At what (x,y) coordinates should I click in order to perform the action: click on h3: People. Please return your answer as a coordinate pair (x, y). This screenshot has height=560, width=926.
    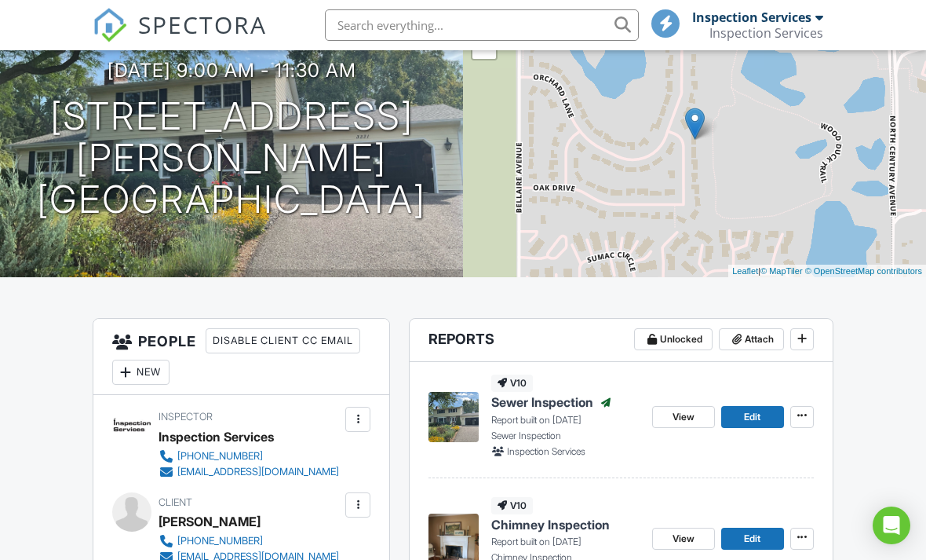
    Looking at the image, I should click on (241, 357).